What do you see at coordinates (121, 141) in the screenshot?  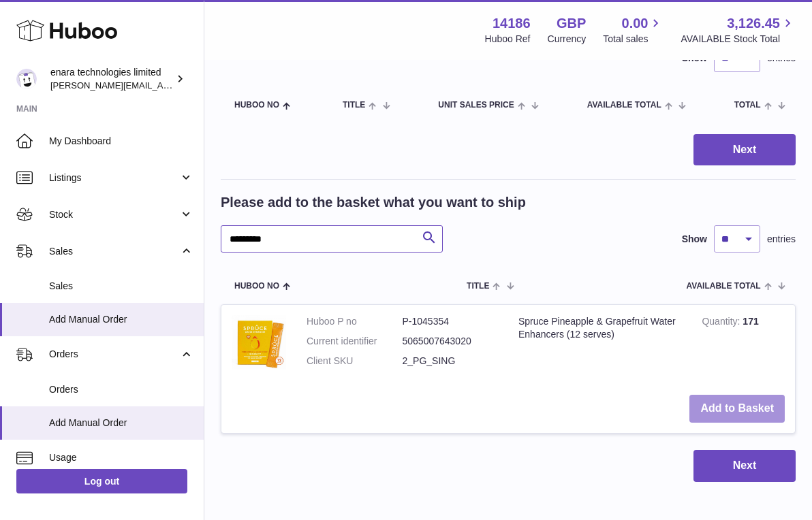 I see `span: My Dashboard` at bounding box center [121, 141].